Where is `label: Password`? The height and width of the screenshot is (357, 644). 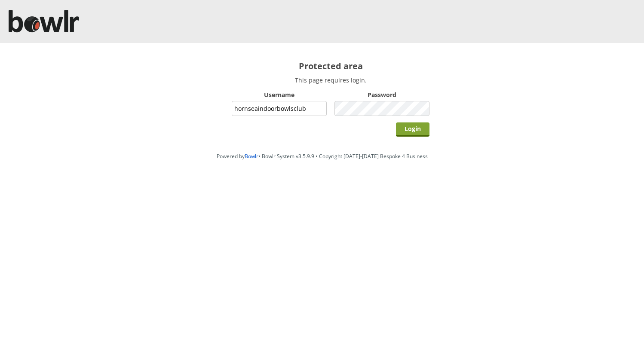 label: Password is located at coordinates (382, 95).